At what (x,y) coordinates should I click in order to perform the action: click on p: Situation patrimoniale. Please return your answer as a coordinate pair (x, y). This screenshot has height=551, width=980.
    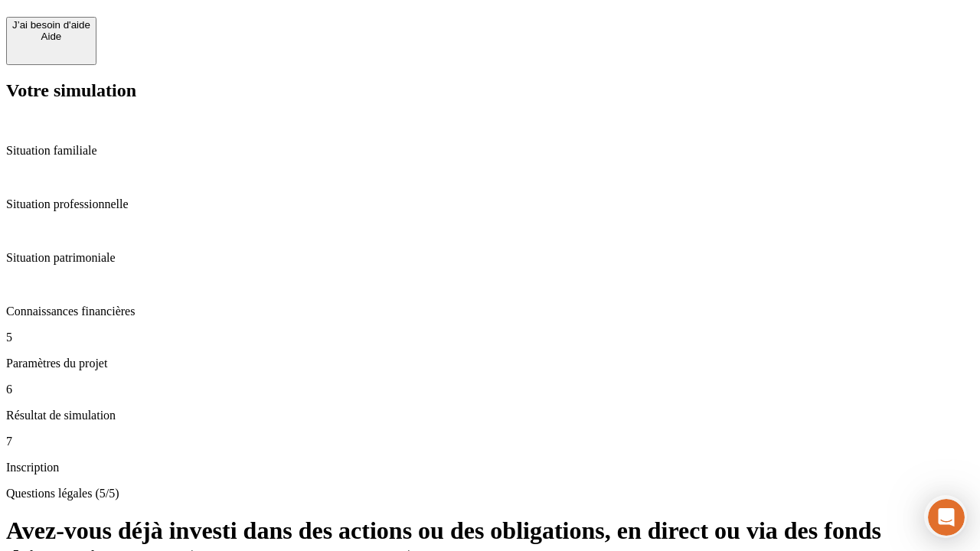
    Looking at the image, I should click on (490, 258).